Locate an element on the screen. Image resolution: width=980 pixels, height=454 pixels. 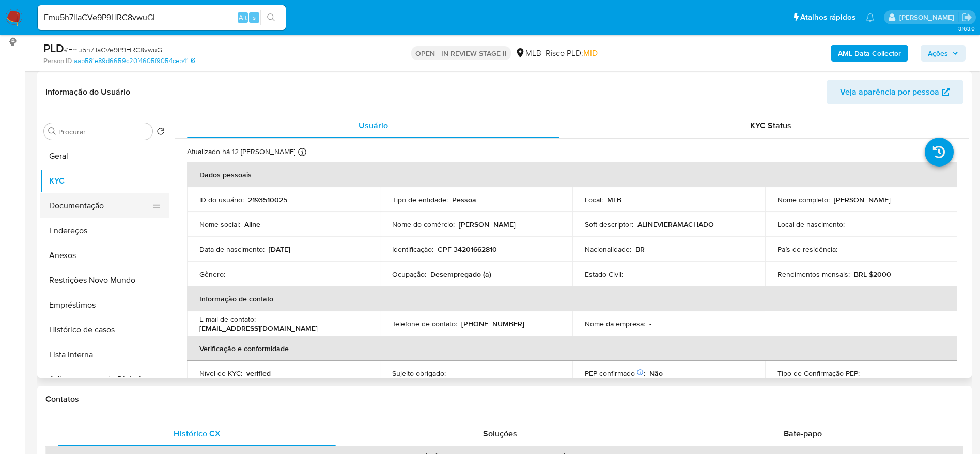
p: Gênero : is located at coordinates (212, 274).